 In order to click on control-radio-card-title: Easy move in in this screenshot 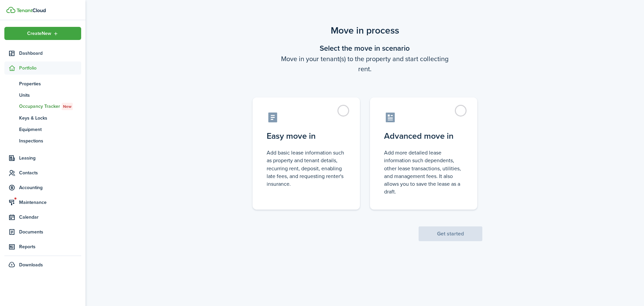, I will do `click(306, 136)`.